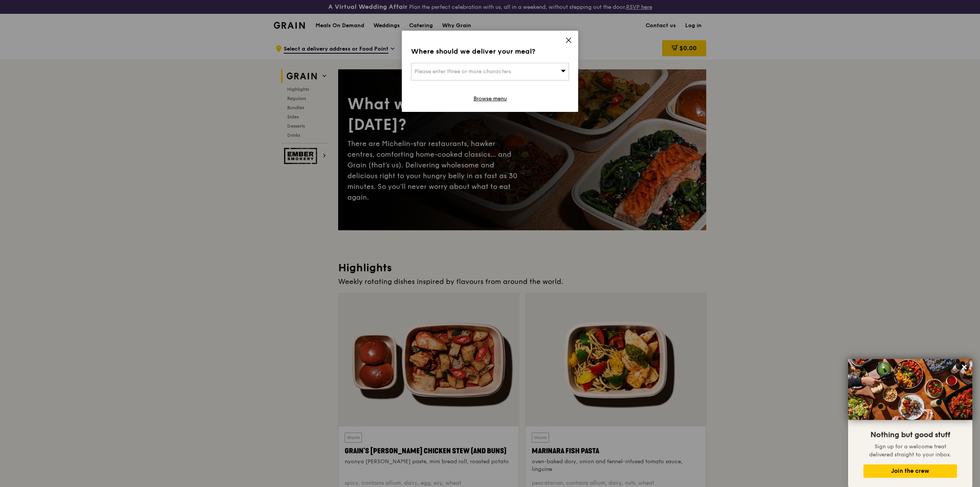  I want to click on span: Nothing but good stuff, so click(910, 435).